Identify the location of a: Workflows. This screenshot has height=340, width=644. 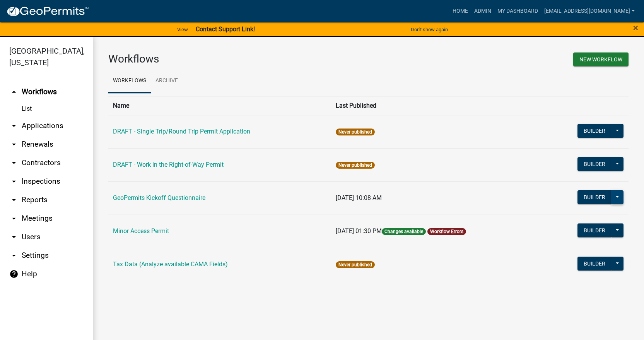
(129, 81).